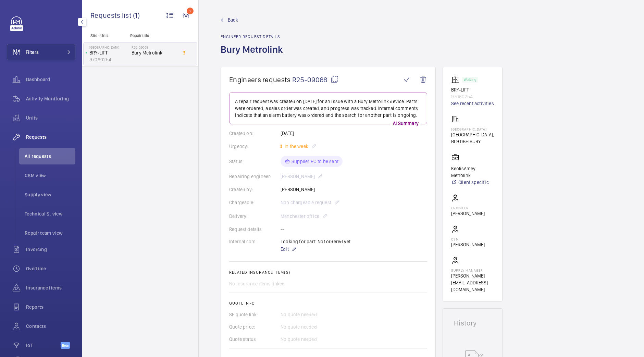 The image size is (644, 357). I want to click on span: Technical S. view, so click(50, 214).